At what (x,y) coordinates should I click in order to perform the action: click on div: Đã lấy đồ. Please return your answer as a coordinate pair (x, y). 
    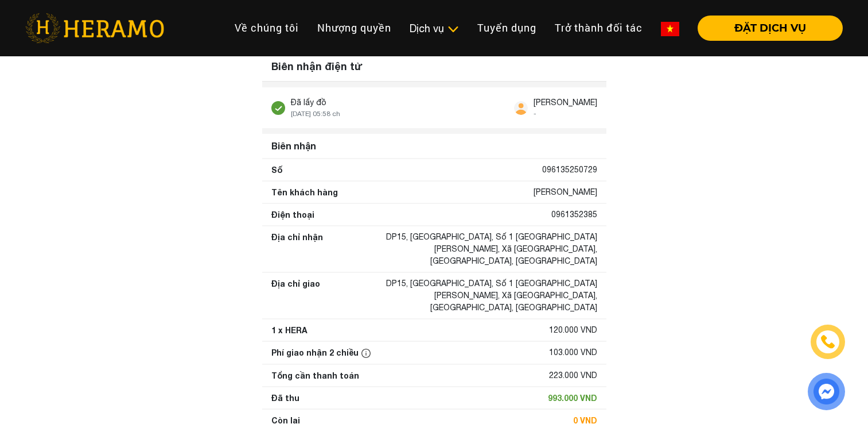
    Looking at the image, I should click on (316, 102).